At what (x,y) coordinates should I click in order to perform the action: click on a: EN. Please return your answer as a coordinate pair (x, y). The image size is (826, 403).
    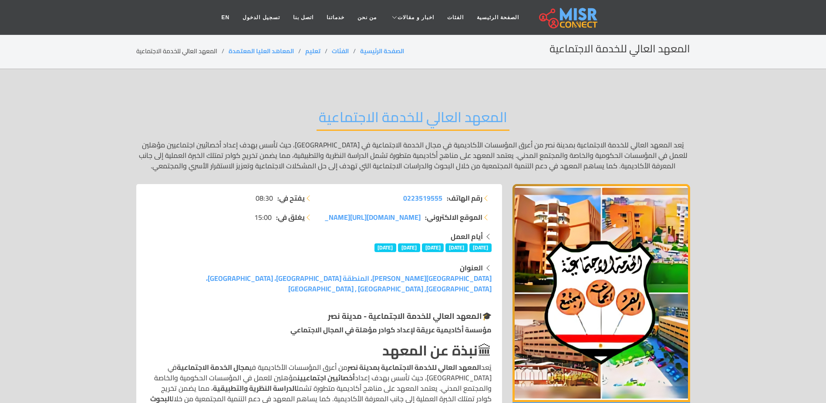
    Looking at the image, I should click on (226, 17).